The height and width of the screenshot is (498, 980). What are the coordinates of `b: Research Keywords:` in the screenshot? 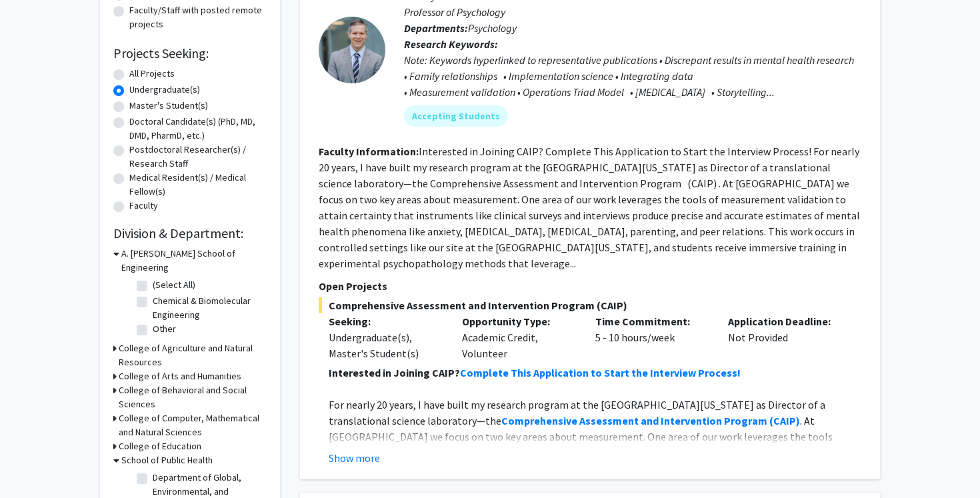 It's located at (451, 44).